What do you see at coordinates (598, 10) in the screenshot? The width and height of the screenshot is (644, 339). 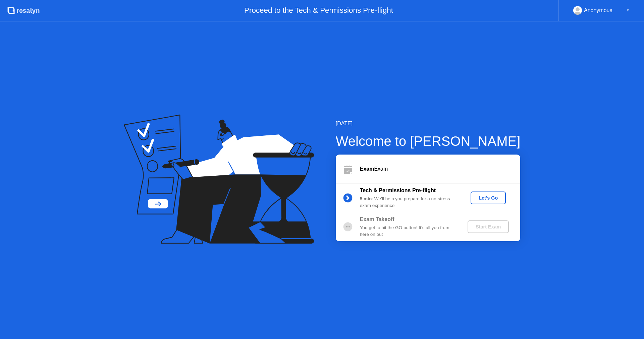 I see `div: Anonymous` at bounding box center [598, 10].